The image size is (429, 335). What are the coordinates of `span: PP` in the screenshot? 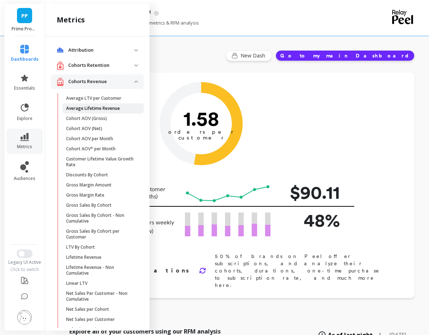 It's located at (25, 16).